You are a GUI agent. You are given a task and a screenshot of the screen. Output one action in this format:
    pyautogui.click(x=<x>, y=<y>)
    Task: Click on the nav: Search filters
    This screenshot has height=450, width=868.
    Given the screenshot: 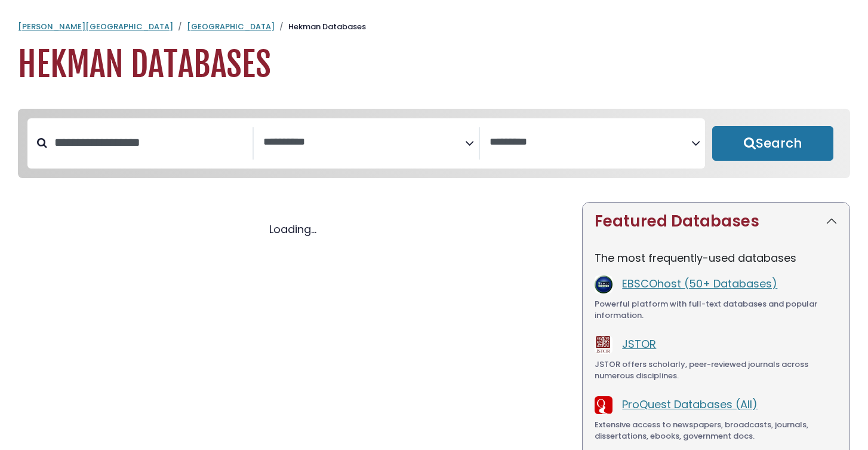 What is the action you would take?
    pyautogui.click(x=434, y=143)
    